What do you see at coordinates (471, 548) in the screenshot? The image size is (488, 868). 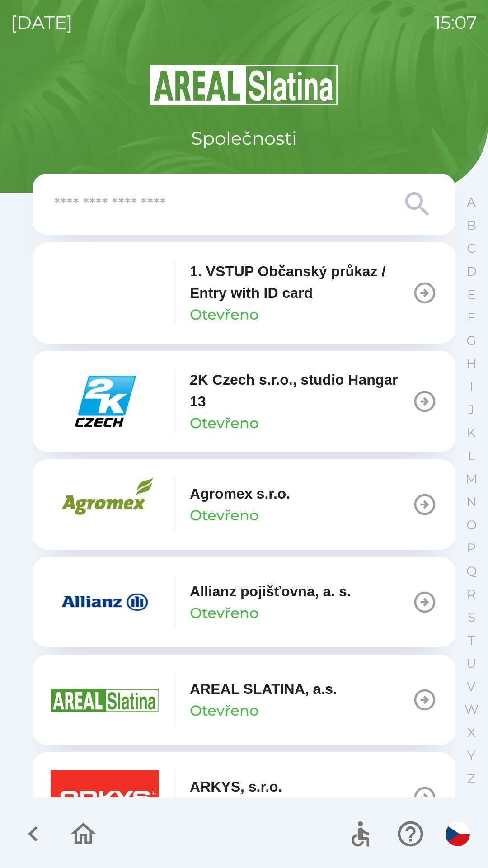 I see `p: P` at bounding box center [471, 548].